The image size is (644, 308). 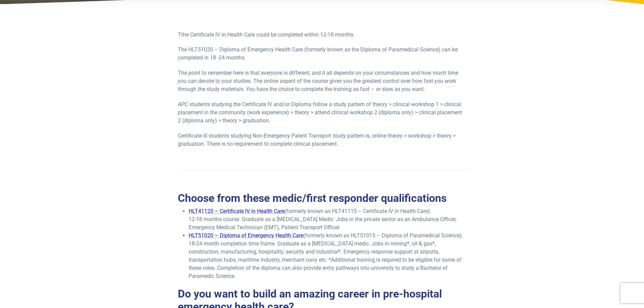 What do you see at coordinates (246, 236) in the screenshot?
I see `span: HLT51020 – Diploma of Emergency Health Care` at bounding box center [246, 236].